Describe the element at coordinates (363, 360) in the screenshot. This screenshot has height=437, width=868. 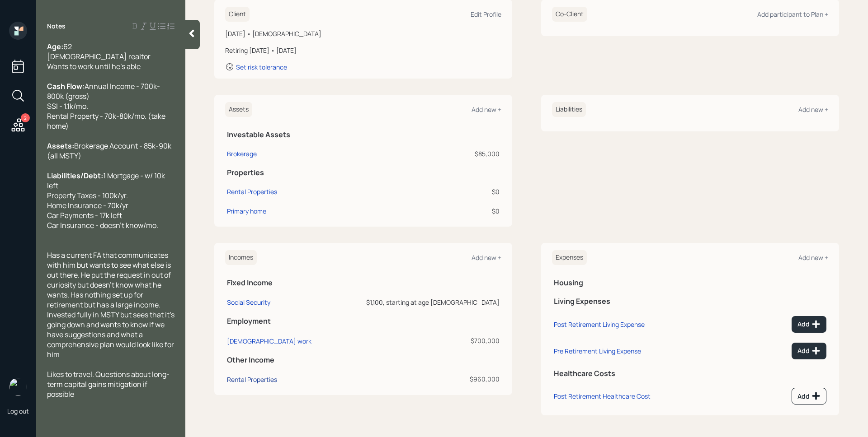
I see `h5: Other Income` at that location.